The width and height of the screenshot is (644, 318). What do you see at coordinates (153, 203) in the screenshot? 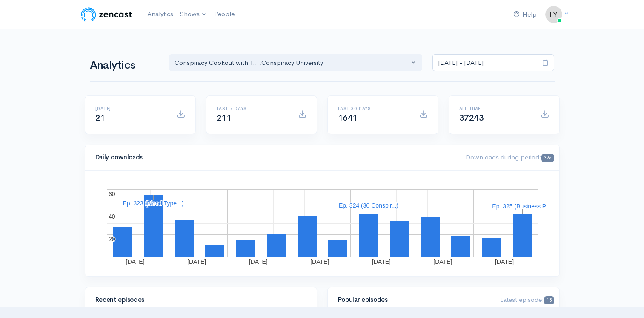
I see `text: Ep. 323 (Blood Type...)` at bounding box center [153, 203].